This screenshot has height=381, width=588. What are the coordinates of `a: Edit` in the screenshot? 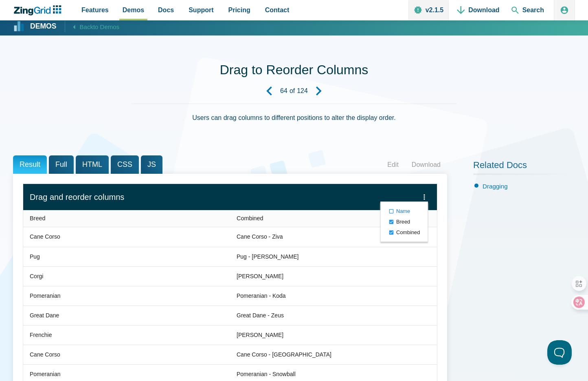 It's located at (393, 165).